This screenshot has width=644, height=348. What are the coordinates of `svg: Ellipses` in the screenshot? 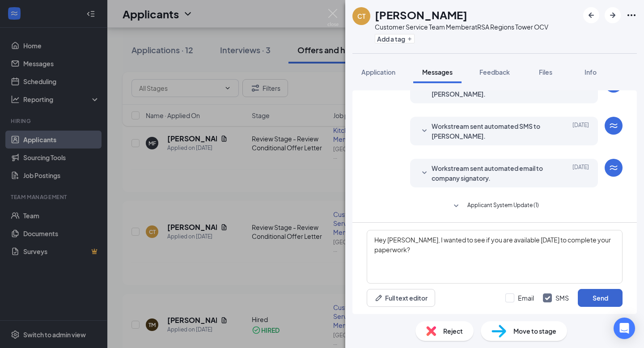 It's located at (632, 15).